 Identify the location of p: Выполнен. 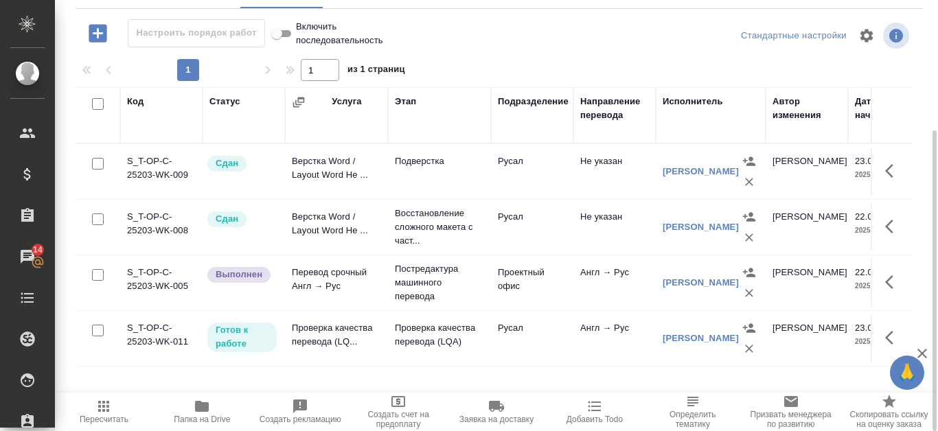
(239, 275).